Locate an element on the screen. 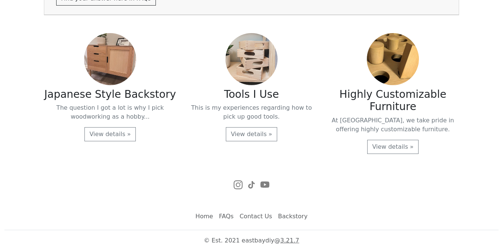  h3: Highly Customizable Furniture is located at coordinates (393, 100).